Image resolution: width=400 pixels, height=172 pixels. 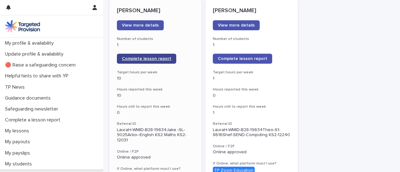 I want to click on p: Guidance documents, so click(x=29, y=98).